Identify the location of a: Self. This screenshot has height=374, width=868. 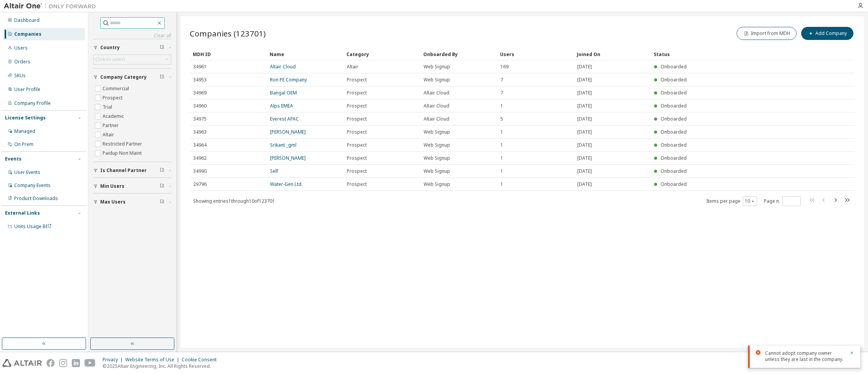
(274, 171).